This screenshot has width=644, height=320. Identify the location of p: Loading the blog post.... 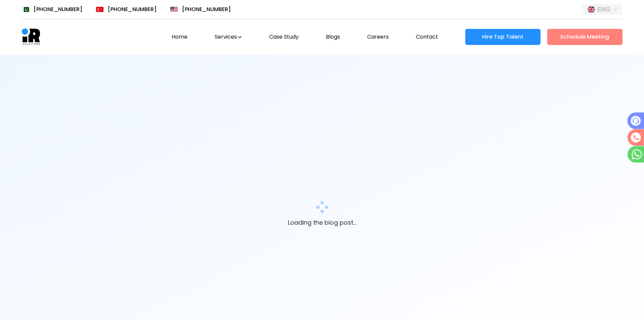
(322, 222).